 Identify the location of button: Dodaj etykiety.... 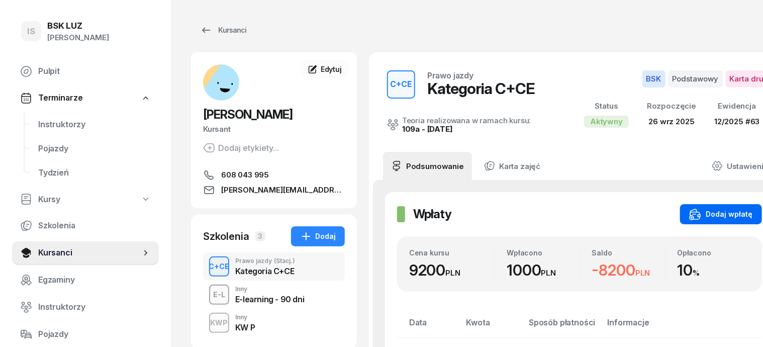
(241, 148).